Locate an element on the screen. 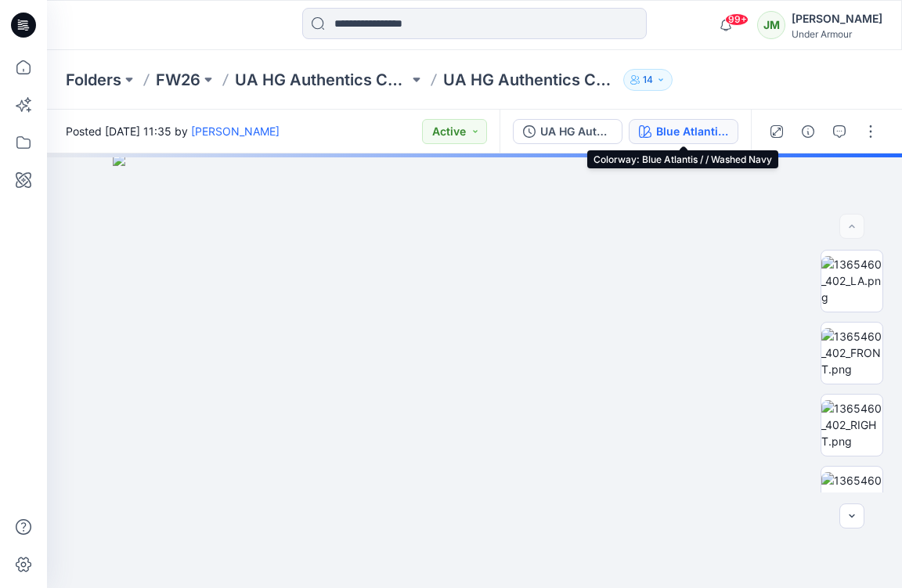 The image size is (902, 588). img: 1365460_402_BACK.png is located at coordinates (852, 496).